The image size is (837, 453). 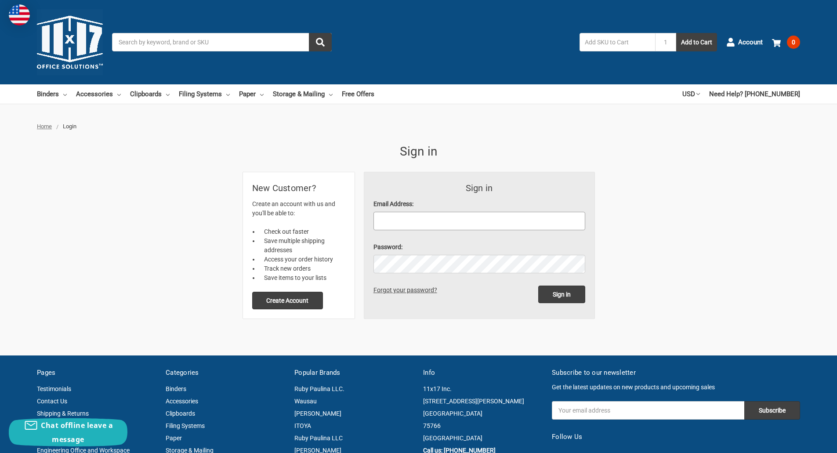 I want to click on a: Ruby Paulina LLC, so click(x=318, y=438).